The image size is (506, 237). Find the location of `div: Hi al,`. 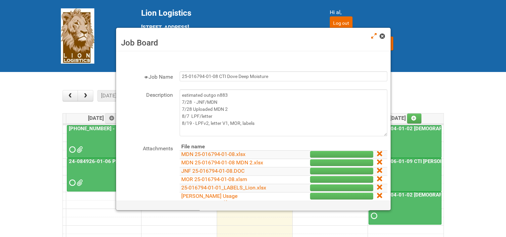

div: Hi al, is located at coordinates (388, 12).